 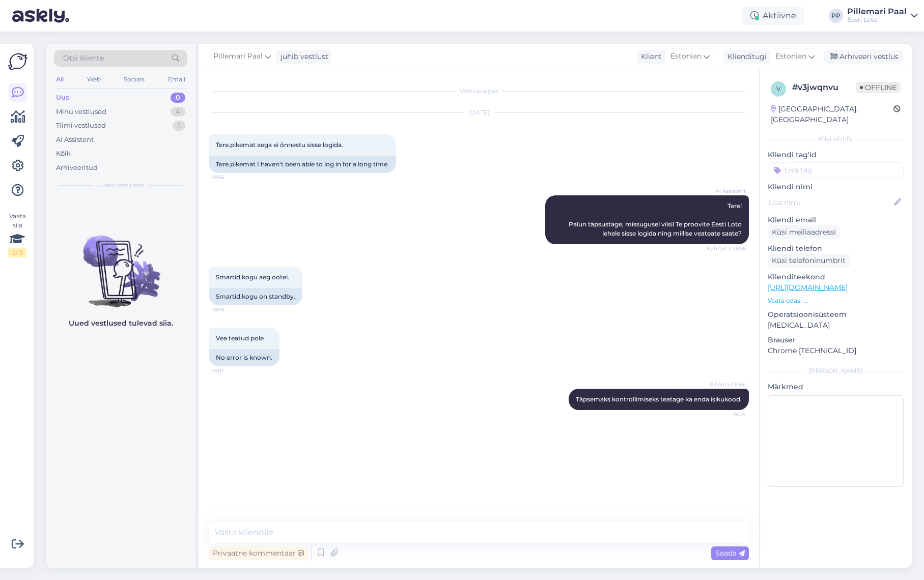 I want to click on div: Privaatne kommentaar, so click(x=258, y=553).